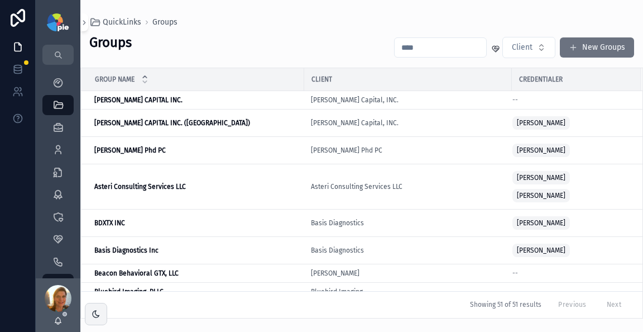 The image size is (643, 332). I want to click on a: BDXTX INC, so click(196, 223).